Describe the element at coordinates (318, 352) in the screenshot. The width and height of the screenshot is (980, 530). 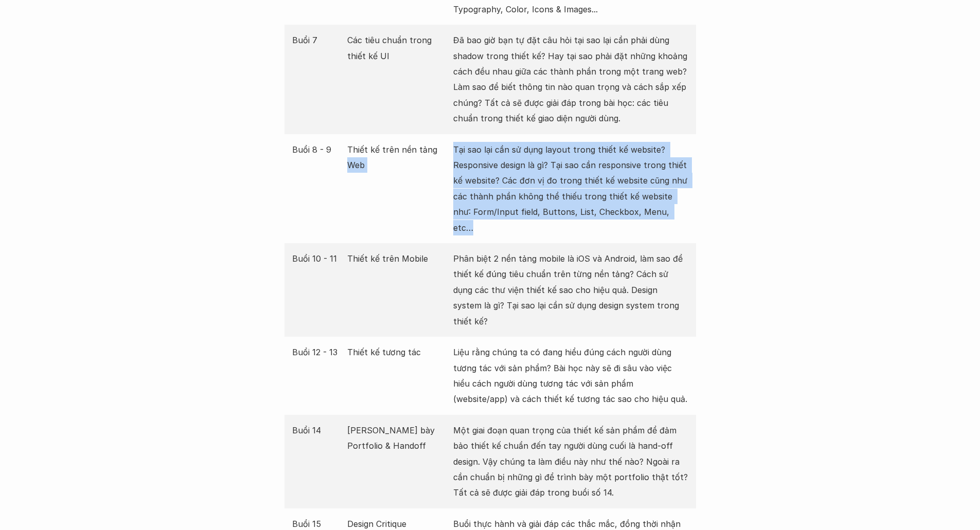
I see `p: Buổi 12 - 13` at that location.